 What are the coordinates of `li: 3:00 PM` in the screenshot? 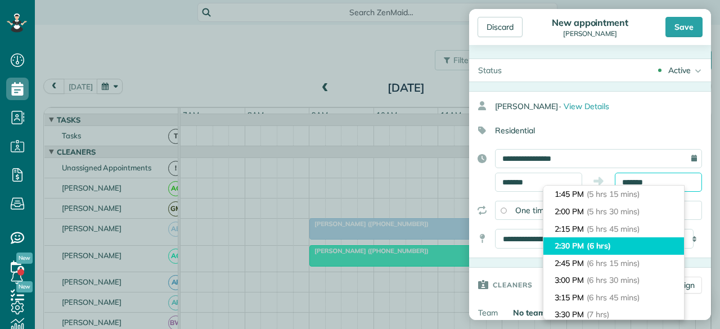 It's located at (614, 280).